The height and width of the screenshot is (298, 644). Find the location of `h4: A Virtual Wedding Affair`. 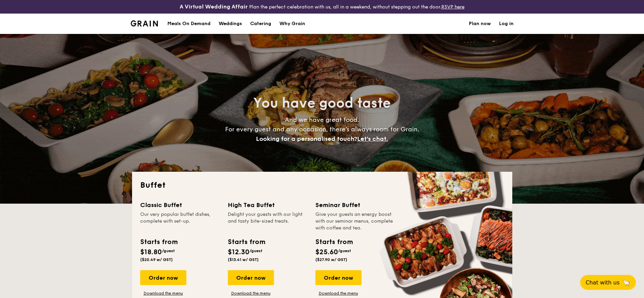

h4: A Virtual Wedding Affair is located at coordinates (213, 7).